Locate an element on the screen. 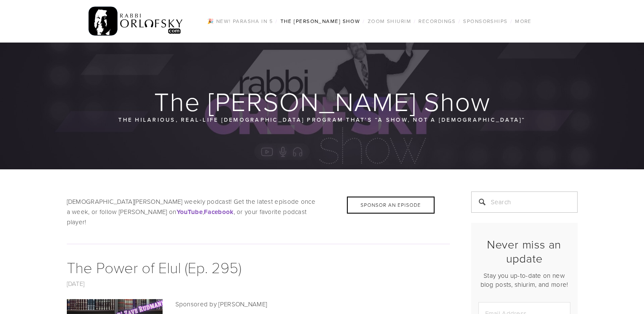 This screenshot has width=644, height=314. input: Search is located at coordinates (524, 202).